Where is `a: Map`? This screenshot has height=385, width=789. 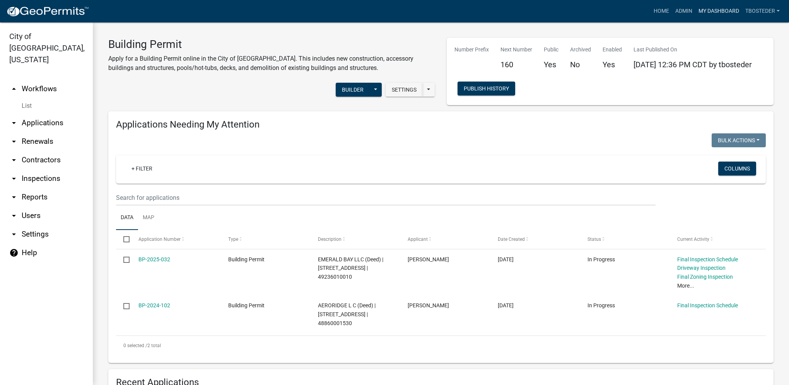 a: Map is located at coordinates (148, 218).